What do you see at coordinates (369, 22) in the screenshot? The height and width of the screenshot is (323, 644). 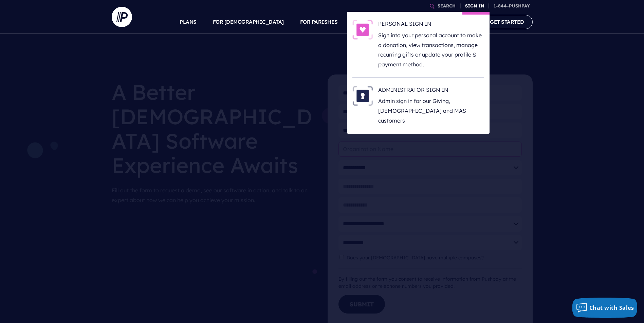 I see `a: SOLUTIONS` at bounding box center [369, 22].